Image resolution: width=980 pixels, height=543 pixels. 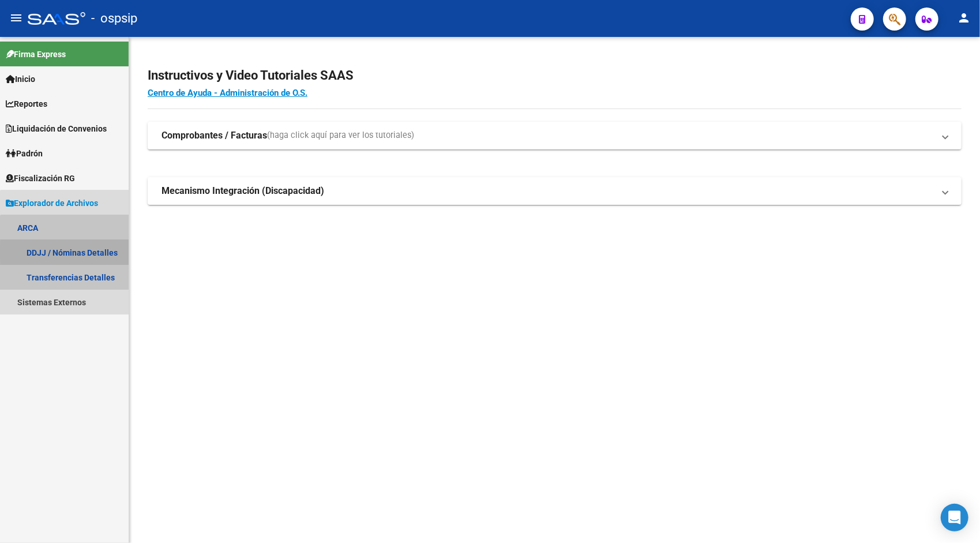 What do you see at coordinates (964, 18) in the screenshot?
I see `mat-icon: person` at bounding box center [964, 18].